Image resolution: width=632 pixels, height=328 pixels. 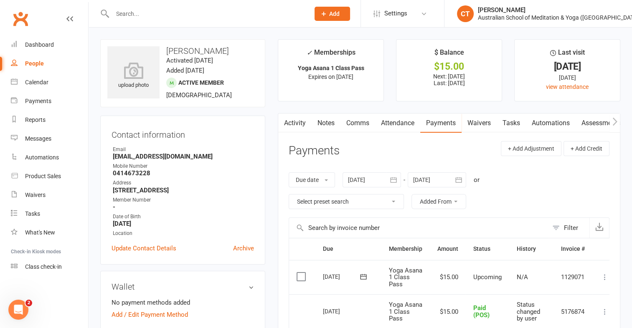 I want to click on th: Status, so click(x=487, y=249).